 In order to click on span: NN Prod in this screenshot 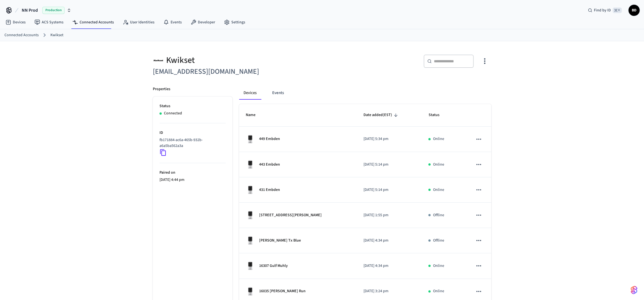, I will do `click(30, 10)`.